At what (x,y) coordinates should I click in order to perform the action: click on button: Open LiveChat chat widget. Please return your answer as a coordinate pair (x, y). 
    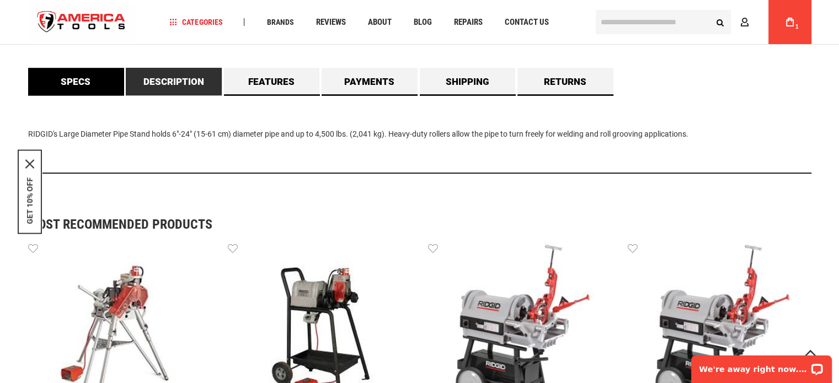
    Looking at the image, I should click on (134, 21).